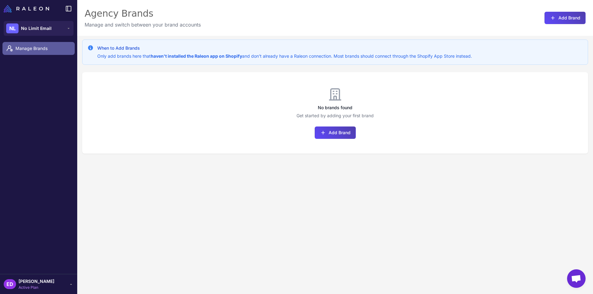 The image size is (593, 294). Describe the element at coordinates (43, 48) in the screenshot. I see `span: Manage Brands` at that location.